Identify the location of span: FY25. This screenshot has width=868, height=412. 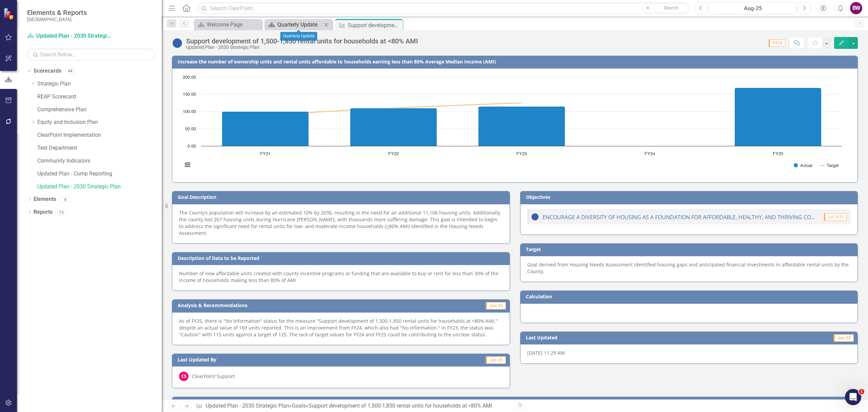
(777, 43).